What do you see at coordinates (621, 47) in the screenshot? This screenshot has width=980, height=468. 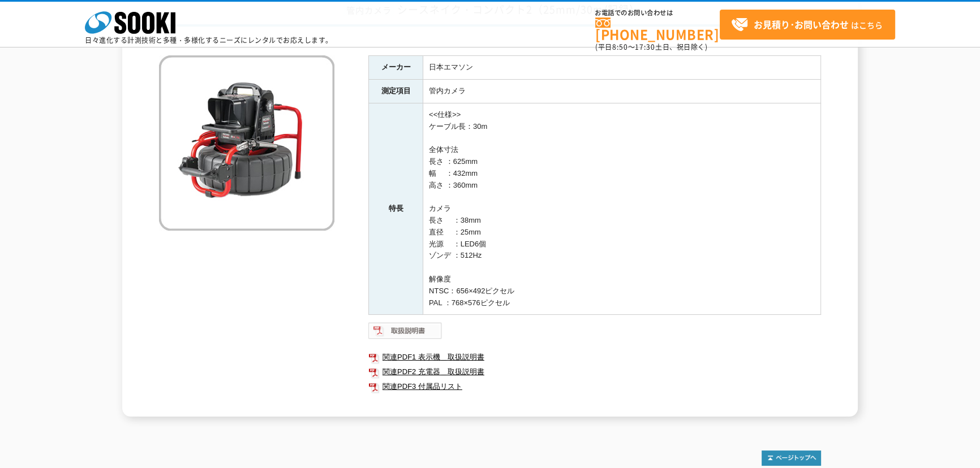 I see `span: 8:50` at bounding box center [621, 47].